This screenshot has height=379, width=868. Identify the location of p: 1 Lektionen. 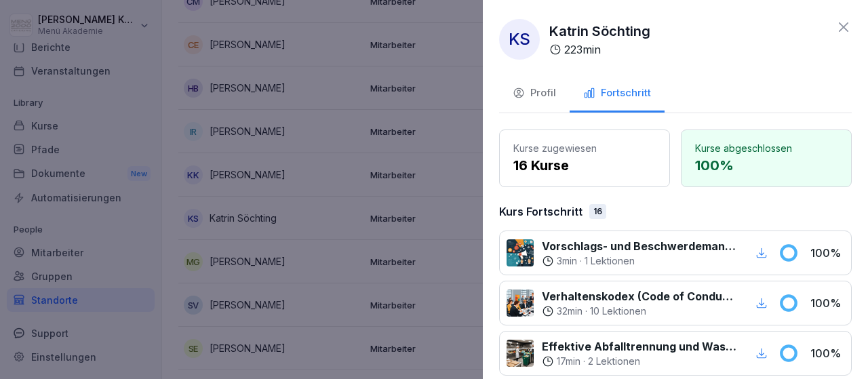
(610, 261).